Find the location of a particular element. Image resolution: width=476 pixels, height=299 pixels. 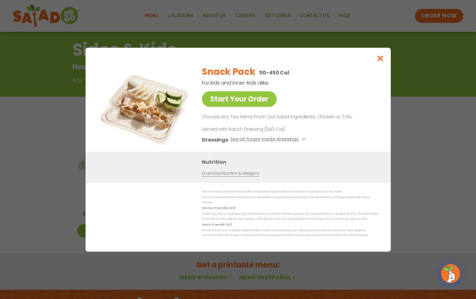

h2: Snack Pack is located at coordinates (228, 72).